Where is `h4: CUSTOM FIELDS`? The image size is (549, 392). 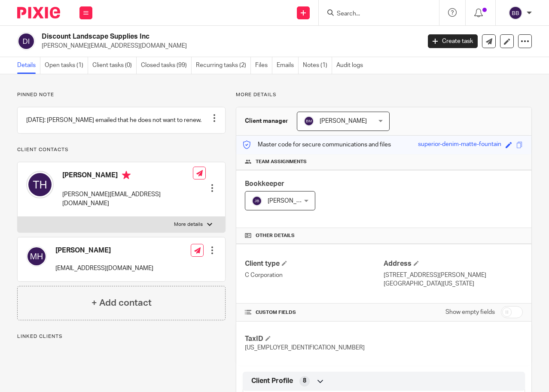
h4: CUSTOM FIELDS is located at coordinates (314, 313).